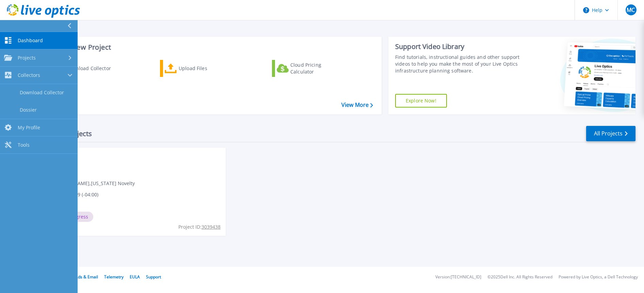 The width and height of the screenshot is (644, 293). What do you see at coordinates (27, 58) in the screenshot?
I see `span: Projects` at bounding box center [27, 58].